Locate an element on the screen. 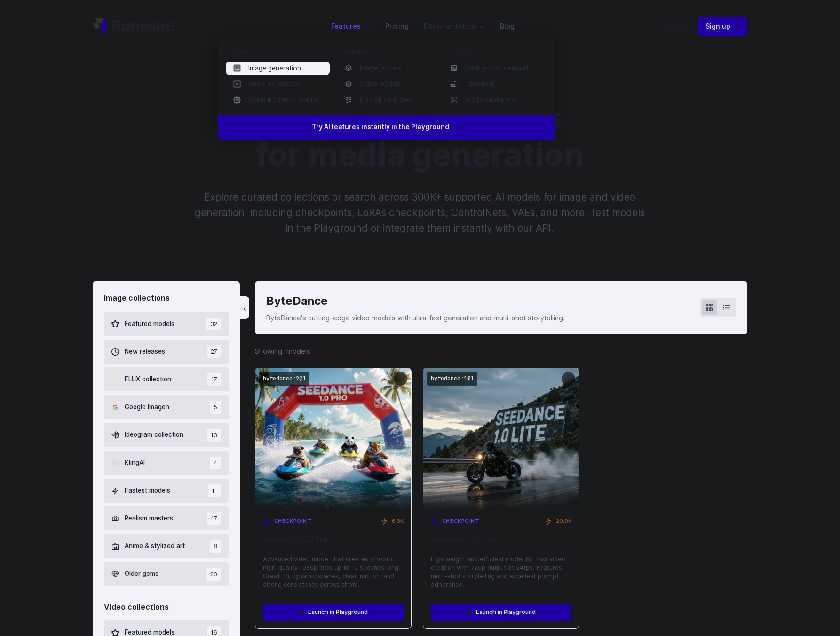 This screenshot has width=840, height=636. code: bytedance:1@1 is located at coordinates (452, 379).